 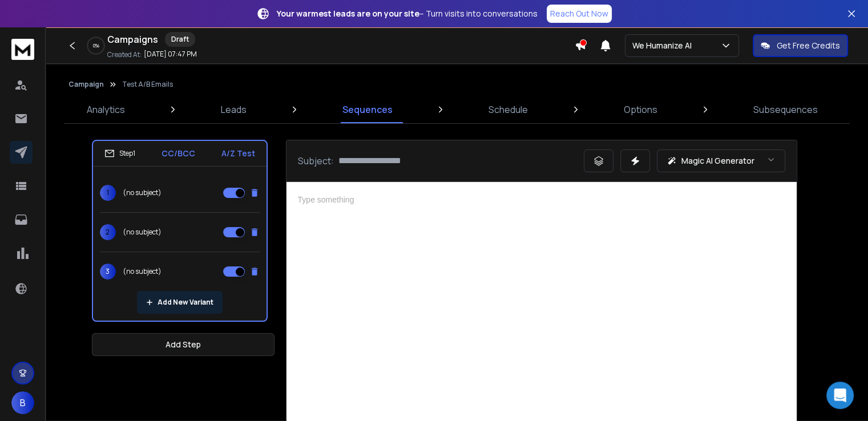 What do you see at coordinates (23, 49) in the screenshot?
I see `img: logo` at bounding box center [23, 49].